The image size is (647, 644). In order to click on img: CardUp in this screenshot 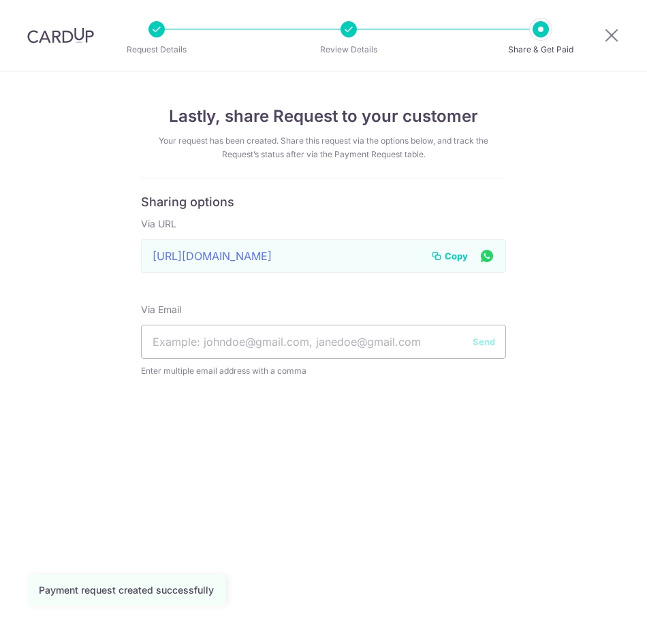, I will do `click(60, 36)`.